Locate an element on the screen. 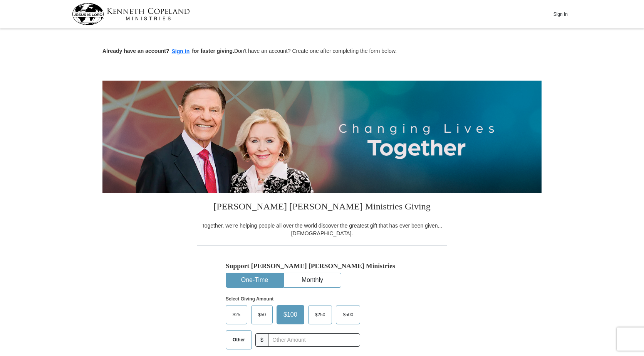  button: Sign In is located at coordinates (561, 14).